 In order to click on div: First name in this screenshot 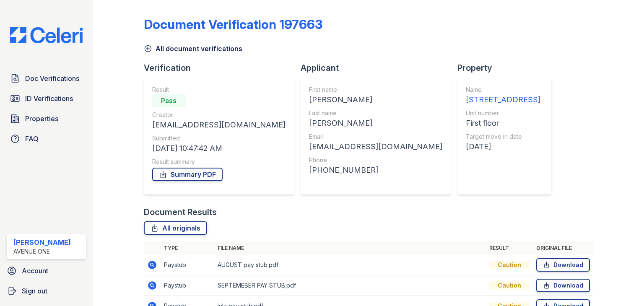, I will do `click(376, 90)`.